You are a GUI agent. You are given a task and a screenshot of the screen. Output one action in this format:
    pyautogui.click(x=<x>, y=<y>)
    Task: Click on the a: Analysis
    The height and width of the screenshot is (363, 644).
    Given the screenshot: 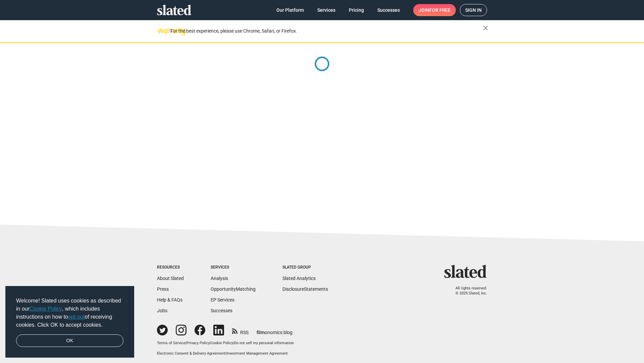 What is the action you would take?
    pyautogui.click(x=220, y=278)
    